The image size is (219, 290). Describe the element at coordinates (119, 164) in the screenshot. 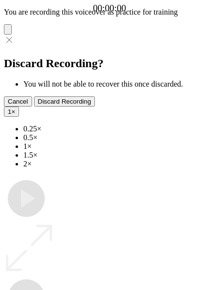

I see `li: 2×` at that location.